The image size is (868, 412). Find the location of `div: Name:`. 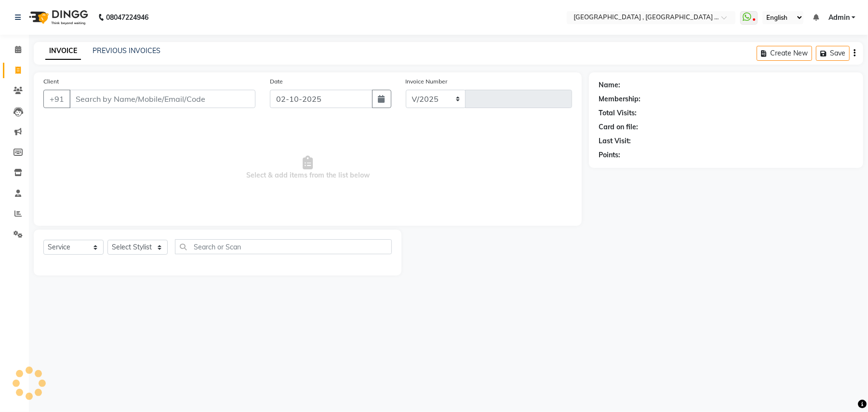

div: Name: is located at coordinates (610, 85).